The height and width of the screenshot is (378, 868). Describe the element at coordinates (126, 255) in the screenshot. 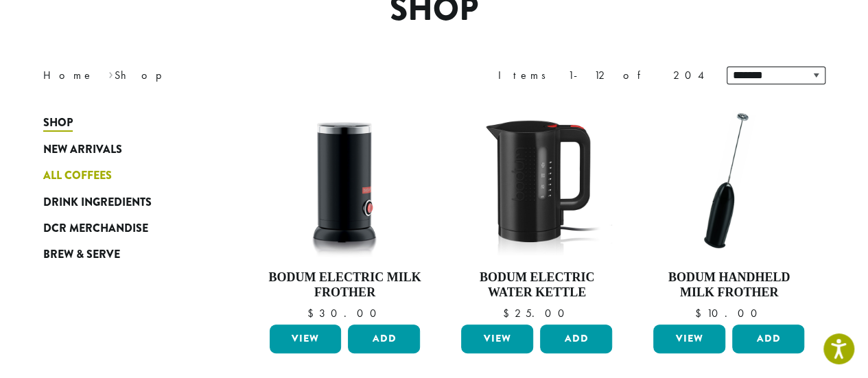

I see `a: Brew & Serve` at that location.